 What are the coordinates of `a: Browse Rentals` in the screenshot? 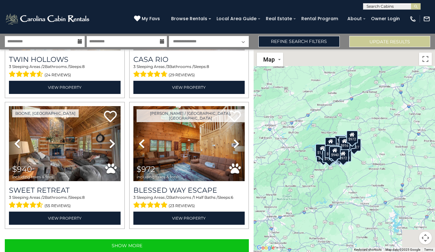 It's located at (189, 19).